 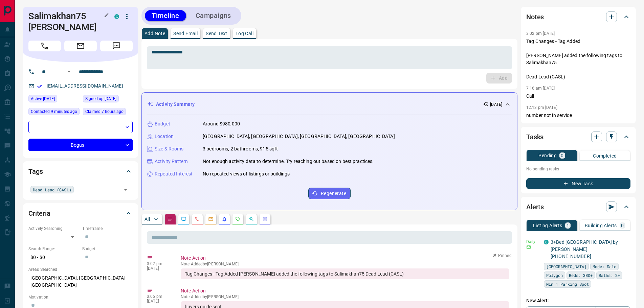 What do you see at coordinates (609, 275) in the screenshot?
I see `span: Baths: 2+` at bounding box center [609, 275].